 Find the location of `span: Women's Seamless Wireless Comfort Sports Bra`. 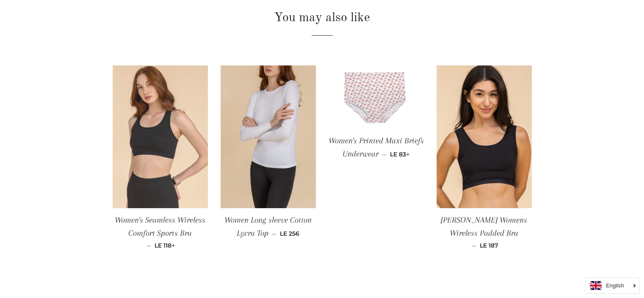

span: Women's Seamless Wireless Comfort Sports Bra is located at coordinates (160, 227).